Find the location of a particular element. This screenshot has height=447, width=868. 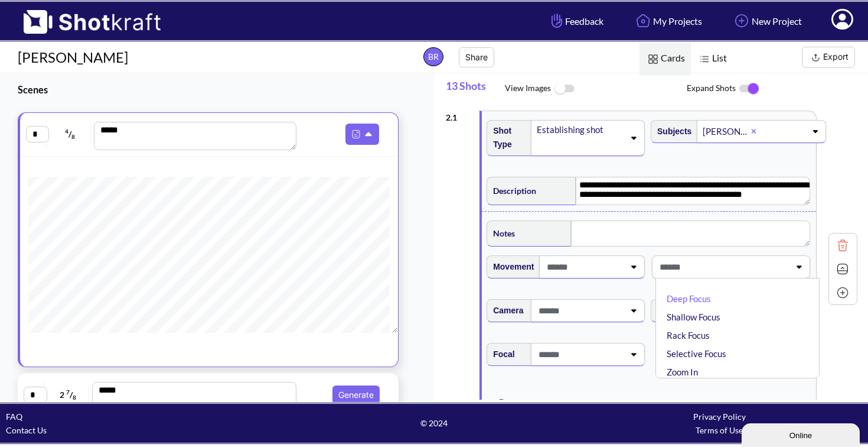

li: Selective Focus is located at coordinates (740, 353).